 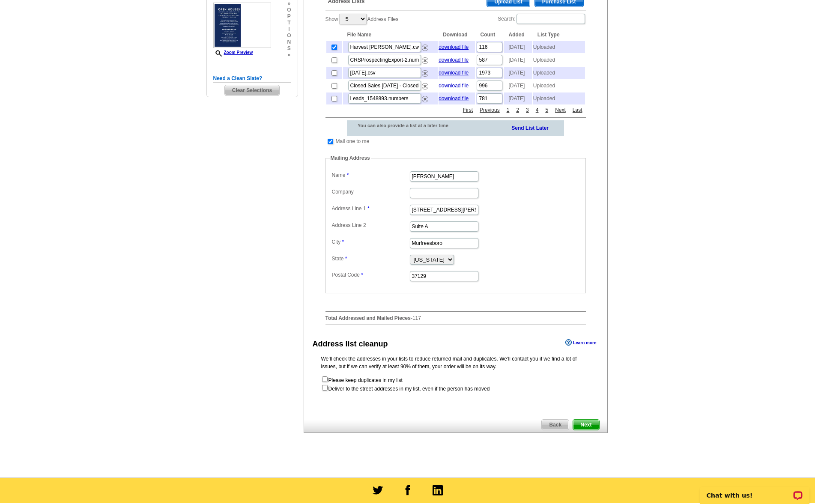 What do you see at coordinates (289, 48) in the screenshot?
I see `span: s` at bounding box center [289, 48].